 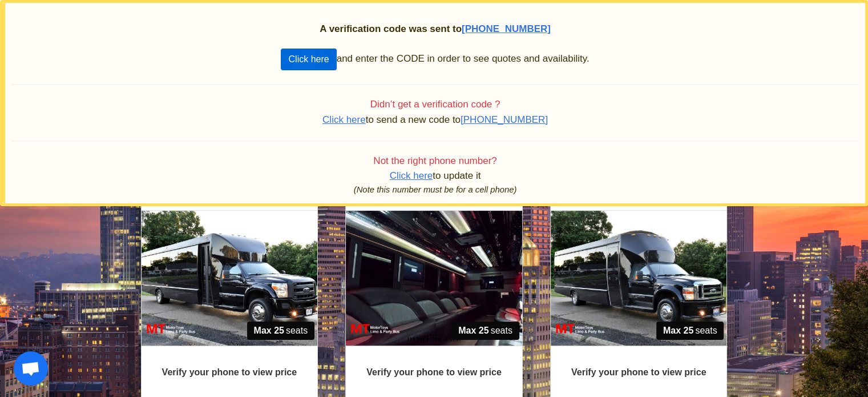 I want to click on h4: Not the right phone number?, so click(x=435, y=161).